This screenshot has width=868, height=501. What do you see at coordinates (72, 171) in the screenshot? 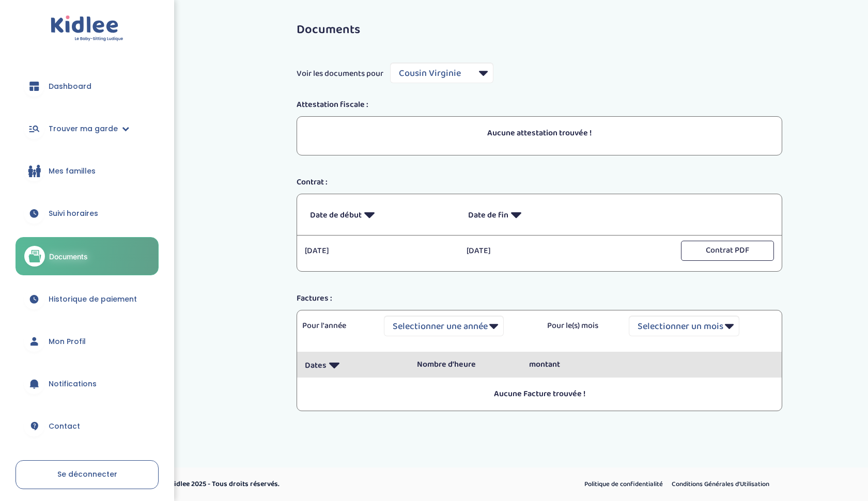
I see `span: Mes familles` at bounding box center [72, 171].